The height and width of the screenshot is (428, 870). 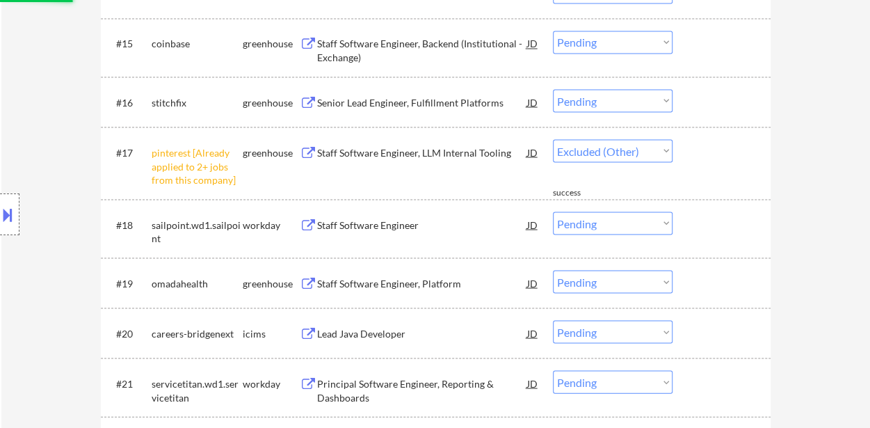 I want to click on div: Principal Software Engineer, Reporting & Dashboards, so click(x=422, y=389).